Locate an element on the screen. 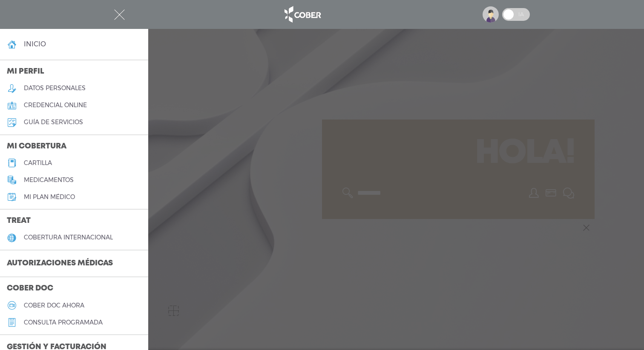  img: logo_cober_home-white.png is located at coordinates (302, 14).